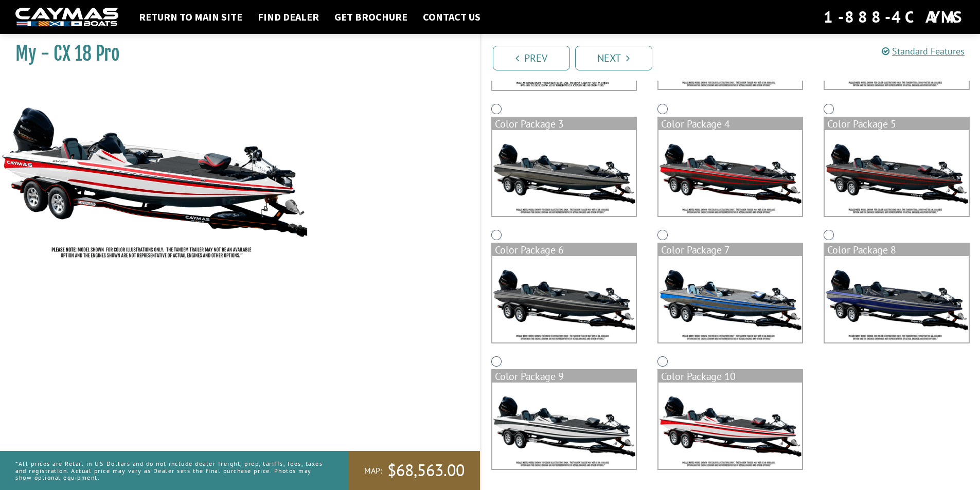  I want to click on div: Color Package 7, so click(730, 251).